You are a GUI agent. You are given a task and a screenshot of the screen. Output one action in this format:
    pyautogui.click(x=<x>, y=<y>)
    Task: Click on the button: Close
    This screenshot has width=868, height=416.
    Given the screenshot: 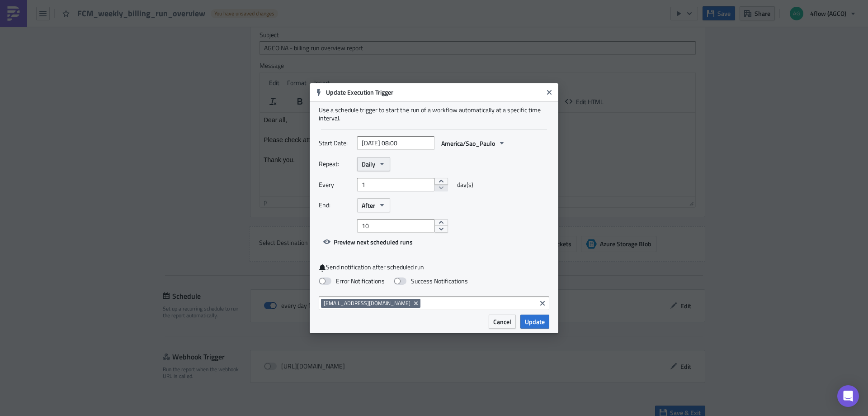 What is the action you would take?
    pyautogui.click(x=549, y=92)
    